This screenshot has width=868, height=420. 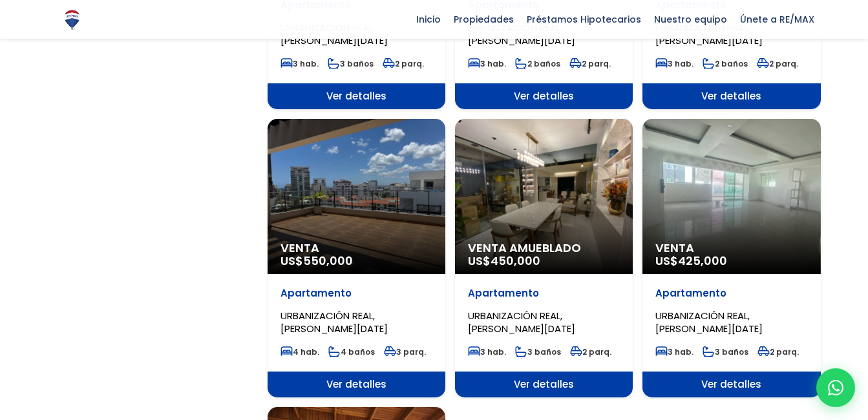 What do you see at coordinates (300, 352) in the screenshot?
I see `span: 4 hab.` at bounding box center [300, 352].